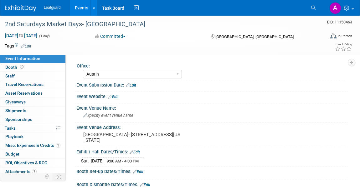 The height and width of the screenshot is (189, 360). I want to click on td: Personalize Event Tab Strip, so click(47, 177).